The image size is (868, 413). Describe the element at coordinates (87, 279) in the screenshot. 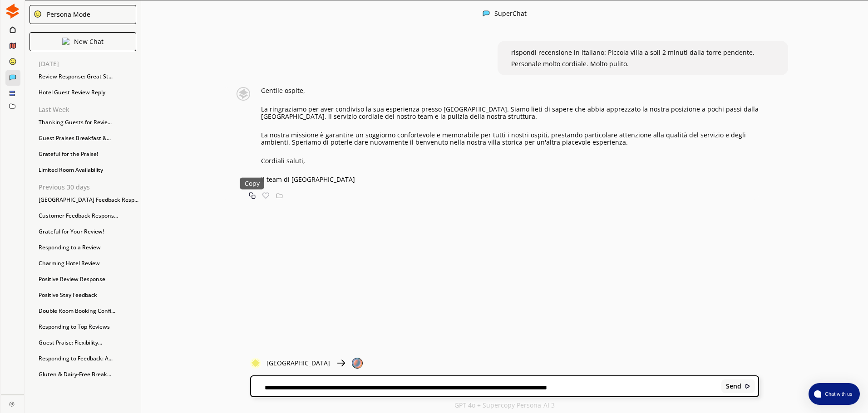

I see `div: Positive Review Response` at that location.